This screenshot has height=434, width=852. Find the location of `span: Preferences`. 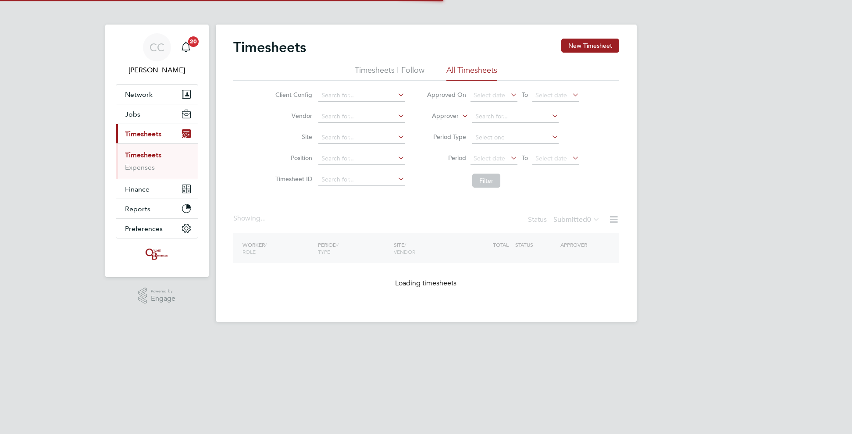

span: Preferences is located at coordinates (144, 229).